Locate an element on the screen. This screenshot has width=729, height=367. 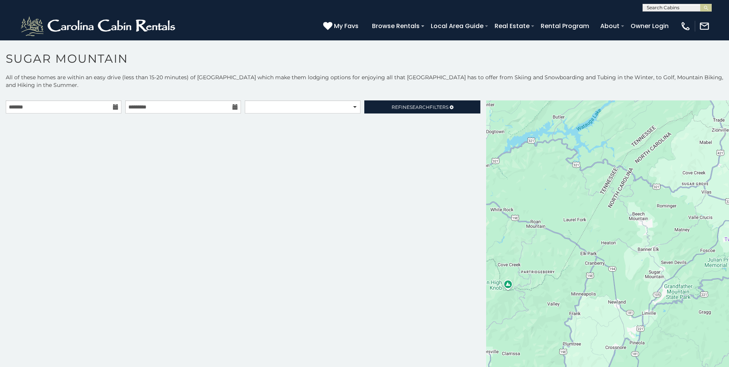
a: My Favs is located at coordinates (342, 26).